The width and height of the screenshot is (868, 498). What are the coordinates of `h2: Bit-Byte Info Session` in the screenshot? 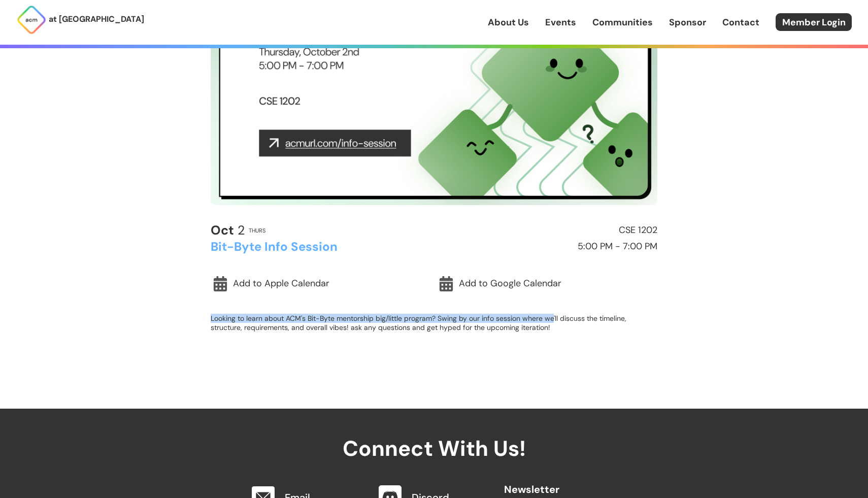 It's located at (320, 247).